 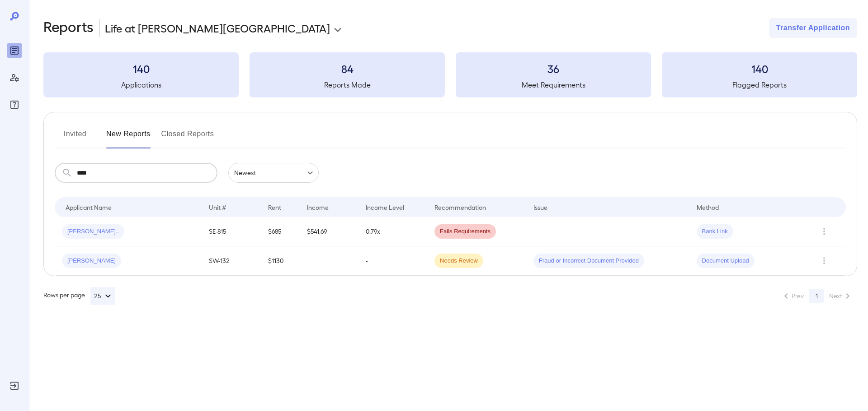 What do you see at coordinates (554, 68) in the screenshot?
I see `h3: 36` at bounding box center [554, 68].